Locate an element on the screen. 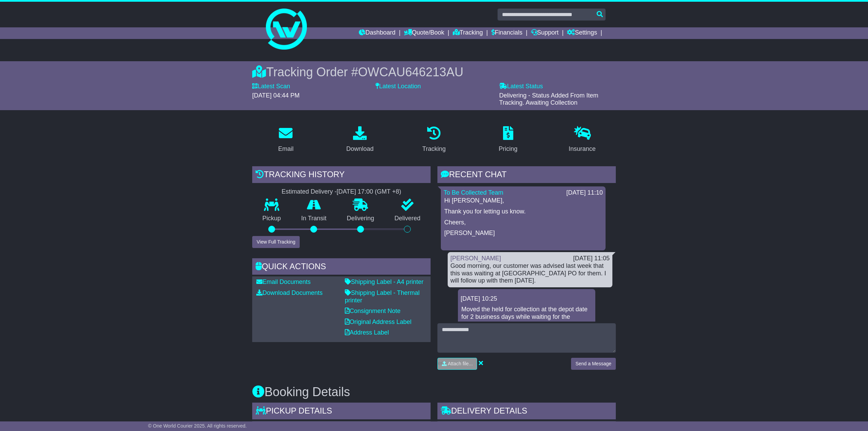  div: RECENT CHAT is located at coordinates (527, 176).